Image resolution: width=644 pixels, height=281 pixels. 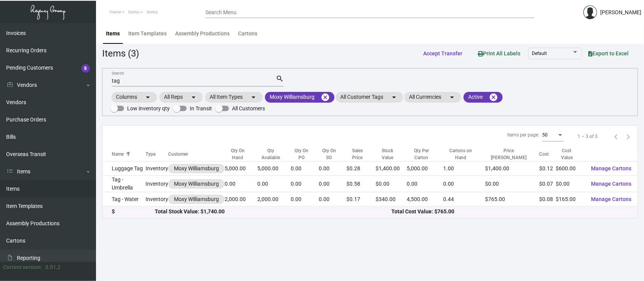 What do you see at coordinates (300, 97) in the screenshot?
I see `mat-chip: Moxy Williamsburg` at bounding box center [300, 97].